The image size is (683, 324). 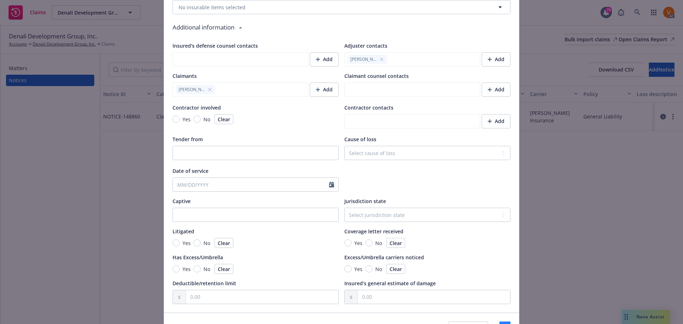 I want to click on span: Deductible/retention limit, so click(x=204, y=283).